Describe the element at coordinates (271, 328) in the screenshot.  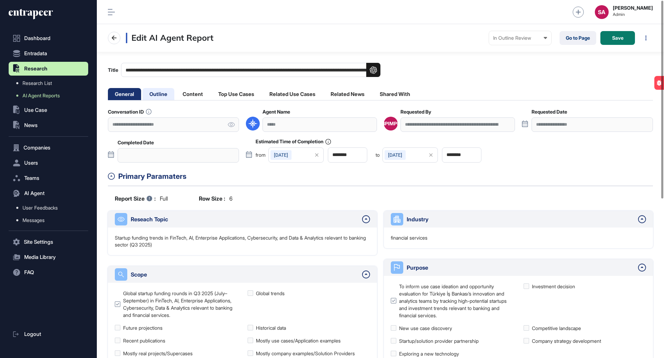
I see `div: Historical data` at that location.